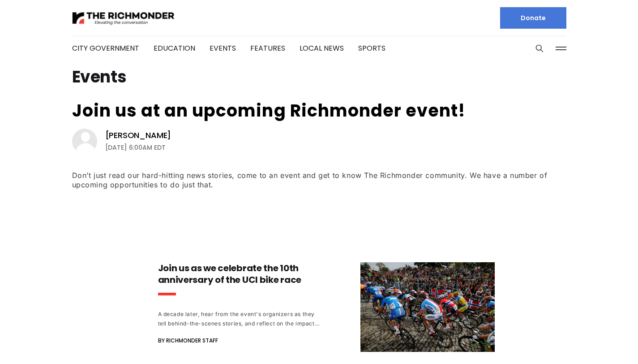 The height and width of the screenshot is (364, 638). Describe the element at coordinates (268, 48) in the screenshot. I see `a: Features` at that location.